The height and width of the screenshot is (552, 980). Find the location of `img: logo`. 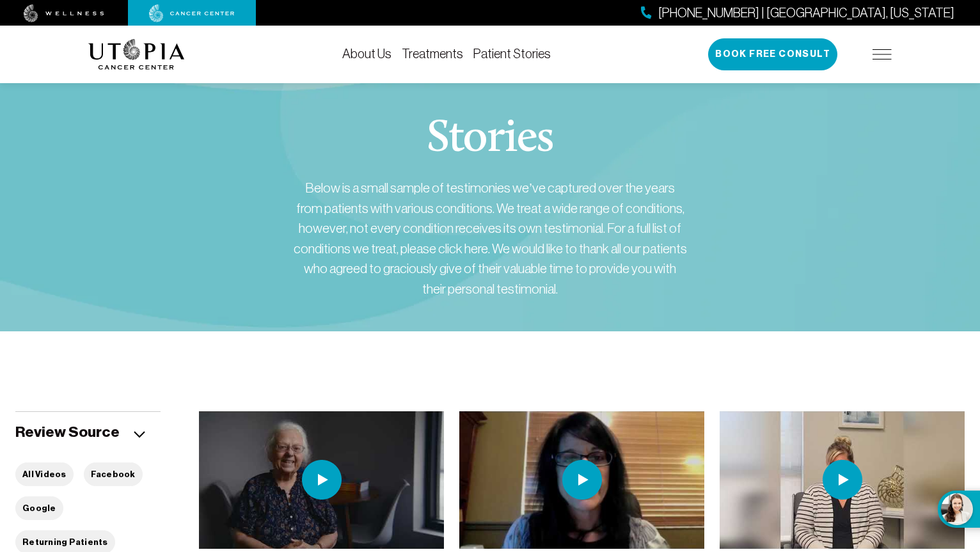

img: logo is located at coordinates (136, 55).